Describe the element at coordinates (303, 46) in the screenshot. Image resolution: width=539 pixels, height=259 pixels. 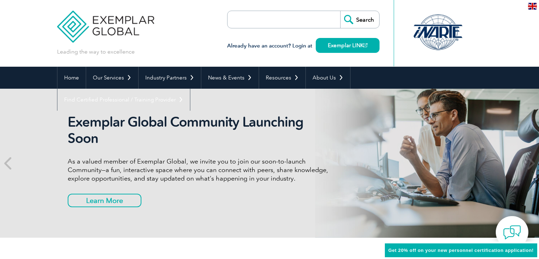
I see `h3: Already have an account? Login at` at that location.